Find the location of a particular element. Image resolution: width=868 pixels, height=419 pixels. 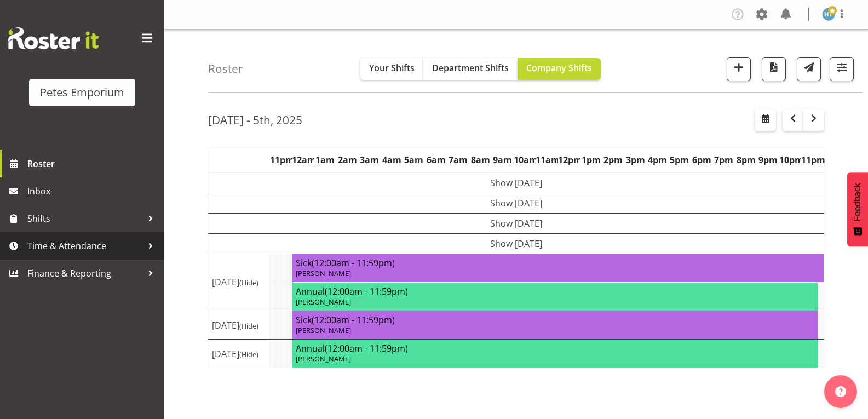

th: 10pm is located at coordinates (790, 160).